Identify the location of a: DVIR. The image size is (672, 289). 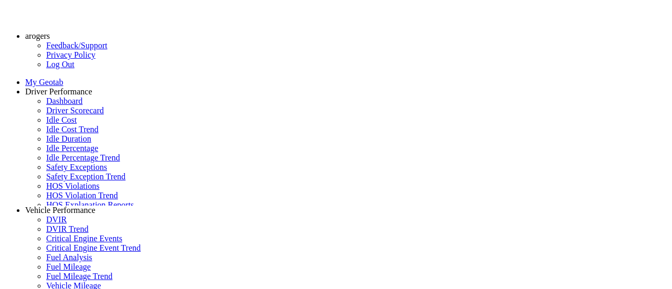
(56, 220).